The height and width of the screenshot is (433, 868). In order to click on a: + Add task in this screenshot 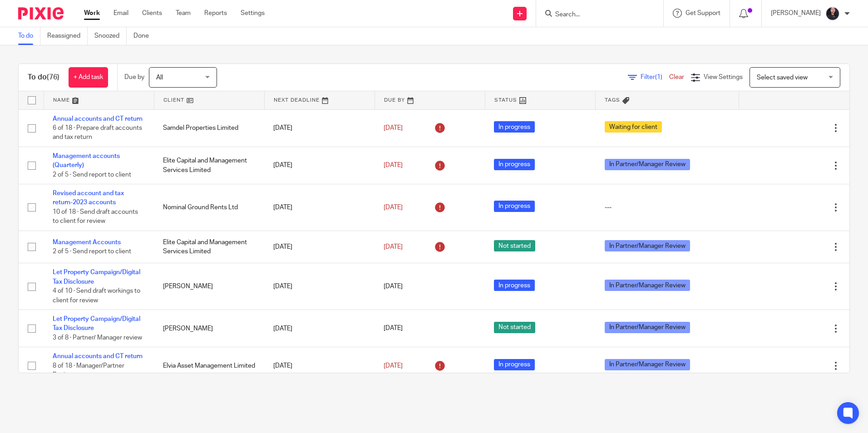, I will do `click(88, 77)`.